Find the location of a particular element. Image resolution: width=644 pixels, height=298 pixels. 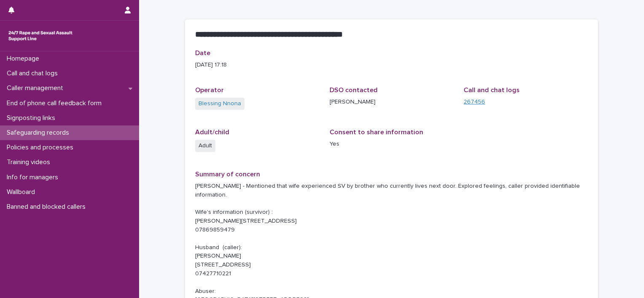

p: Signposting links is located at coordinates (33, 118).